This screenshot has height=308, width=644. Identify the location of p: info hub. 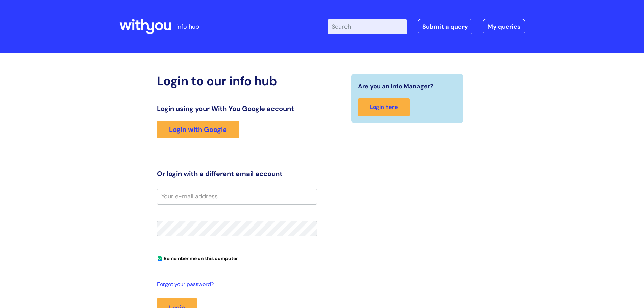
(187, 26).